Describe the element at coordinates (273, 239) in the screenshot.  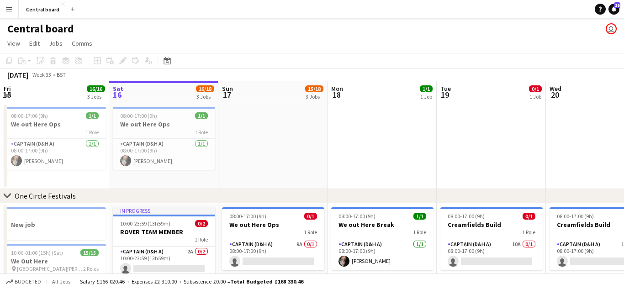
I see `div: 08:00-17:00 (9h)0/1We out Here Ops1 RoleCaptain (D&H A)9A0/108:00-17:00 (9h)` at that location.